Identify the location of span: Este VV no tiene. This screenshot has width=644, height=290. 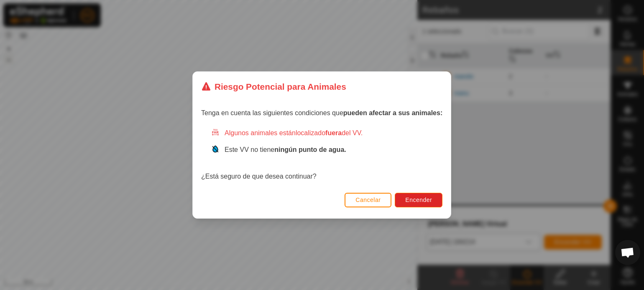
(285, 150).